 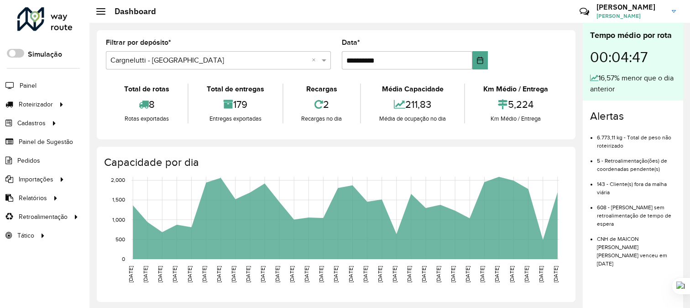 I want to click on label: Data, so click(x=351, y=42).